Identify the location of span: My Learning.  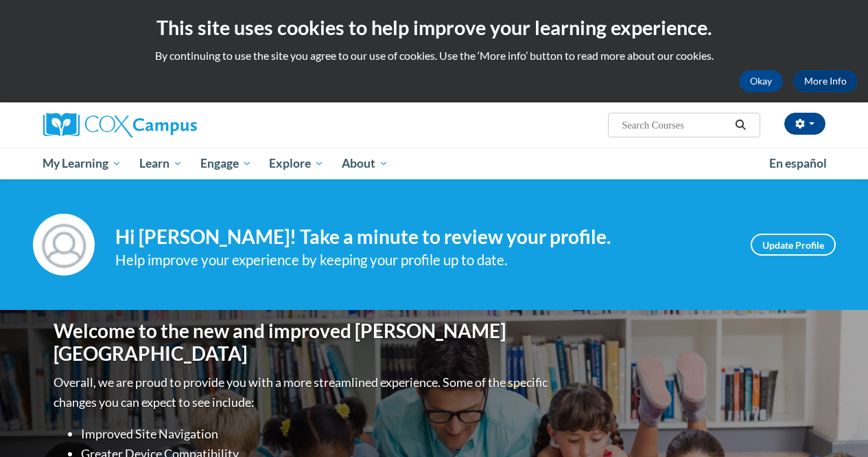
(82, 163).